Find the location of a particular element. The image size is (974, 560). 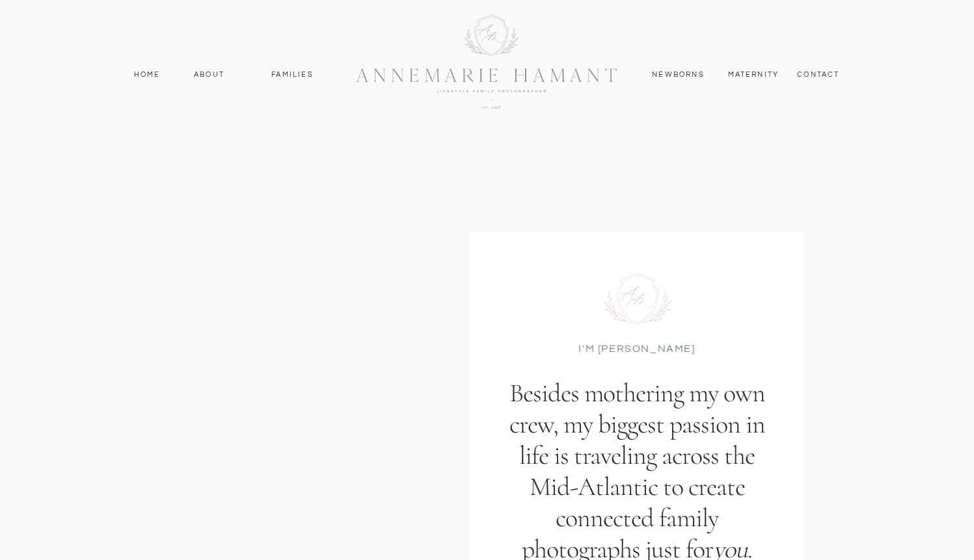

nav: Home is located at coordinates (147, 75).